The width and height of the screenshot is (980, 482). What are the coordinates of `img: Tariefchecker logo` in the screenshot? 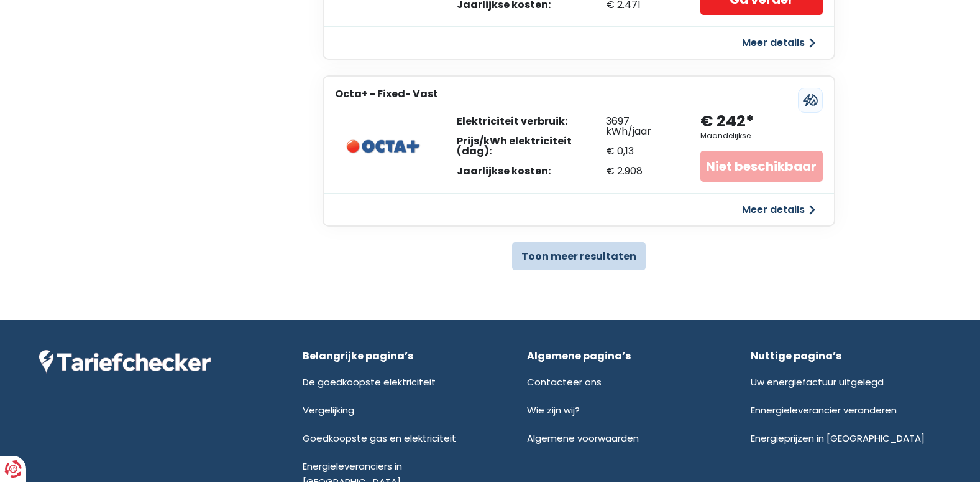 It's located at (125, 362).